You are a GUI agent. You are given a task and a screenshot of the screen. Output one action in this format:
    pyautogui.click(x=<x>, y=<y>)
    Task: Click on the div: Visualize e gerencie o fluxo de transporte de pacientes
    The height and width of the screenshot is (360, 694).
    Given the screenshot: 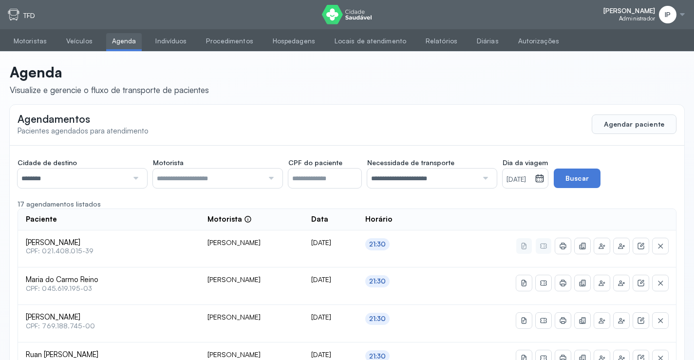 What is the action you would take?
    pyautogui.click(x=109, y=90)
    